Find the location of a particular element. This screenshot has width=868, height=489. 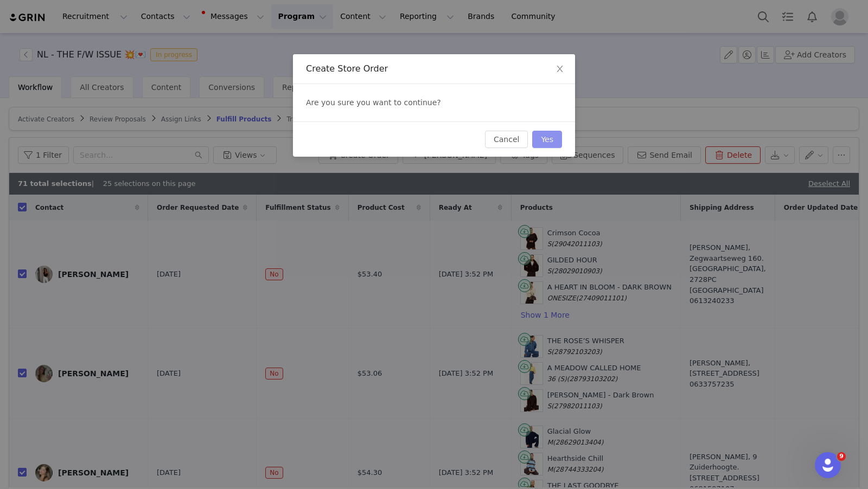

div: Create Store Order is located at coordinates (434, 69).